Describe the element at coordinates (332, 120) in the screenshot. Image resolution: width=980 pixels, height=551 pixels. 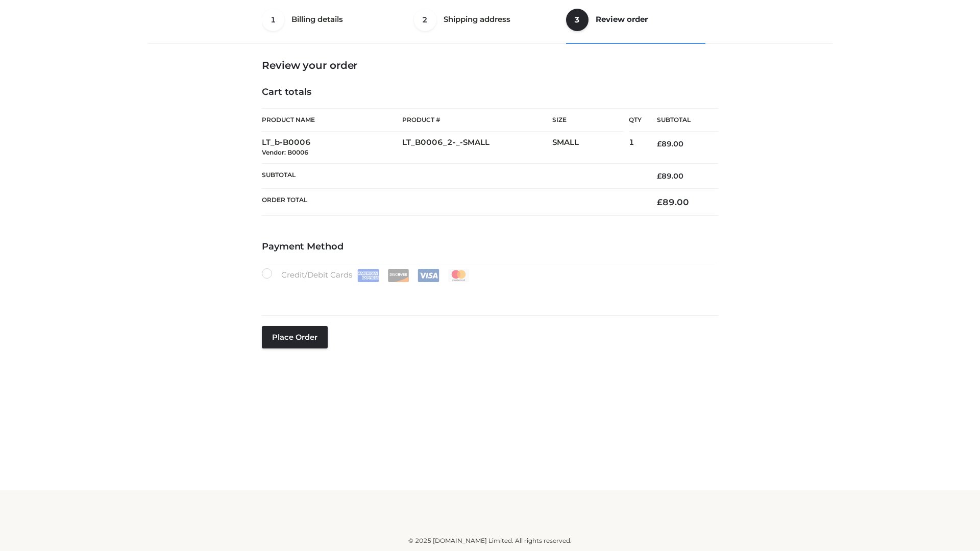
I see `th: Product Name` at that location.